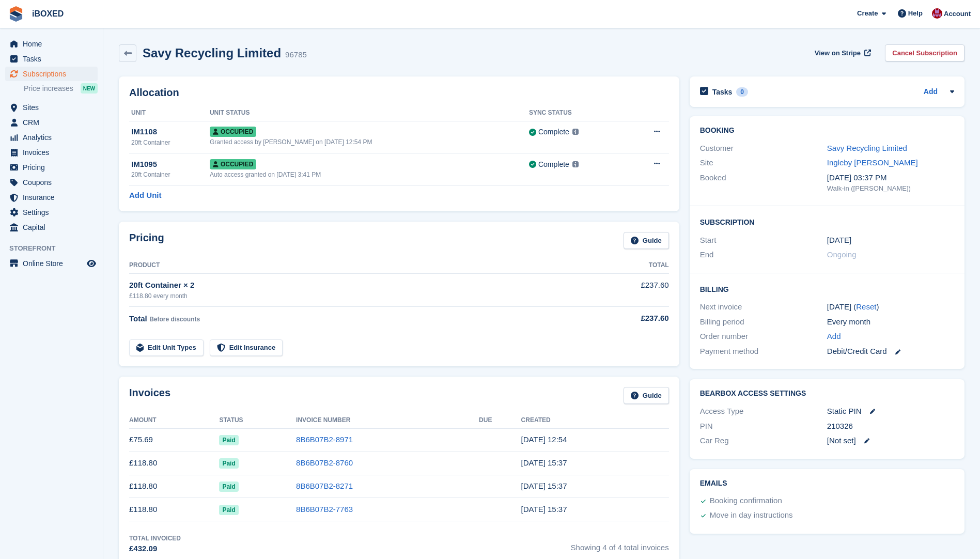 This screenshot has height=559, width=980. I want to click on time: 2025-07-21 00:00:00 UTC, so click(839, 240).